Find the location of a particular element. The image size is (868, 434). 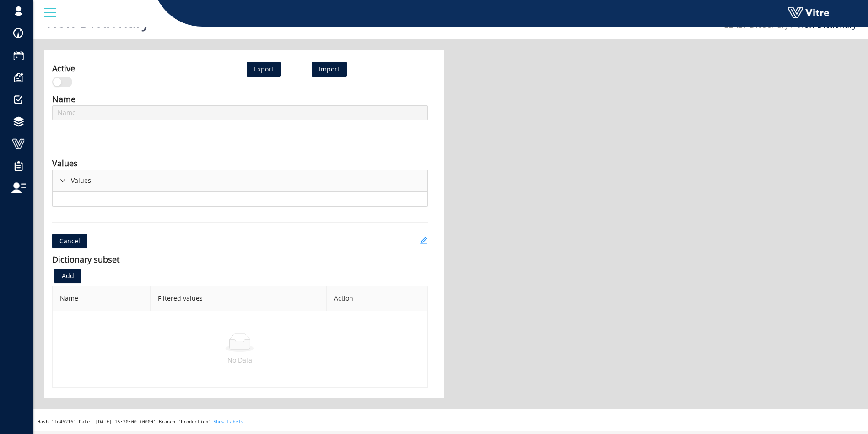

p: No Data is located at coordinates (240, 360).